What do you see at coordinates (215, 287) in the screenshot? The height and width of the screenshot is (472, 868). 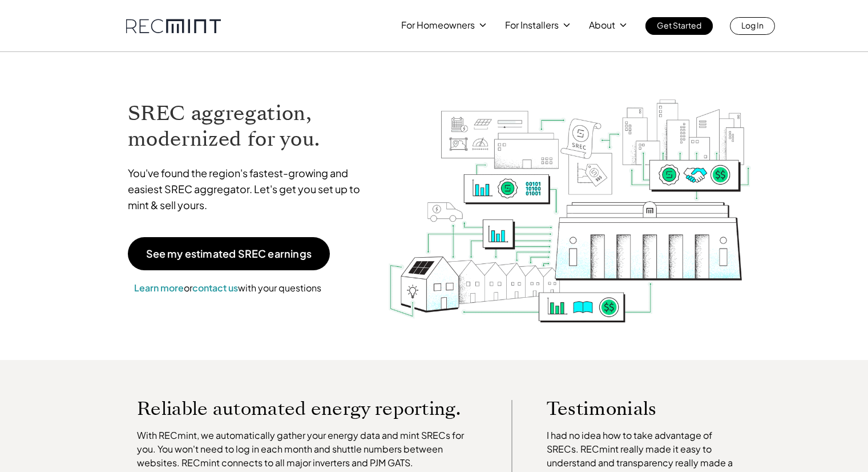 I see `span: contact us` at bounding box center [215, 287].